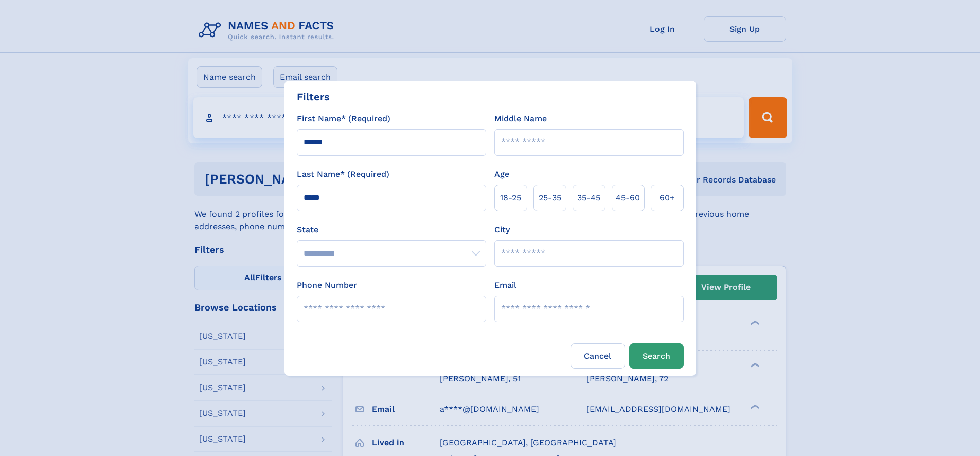 The height and width of the screenshot is (456, 980). I want to click on button: Search, so click(656, 356).